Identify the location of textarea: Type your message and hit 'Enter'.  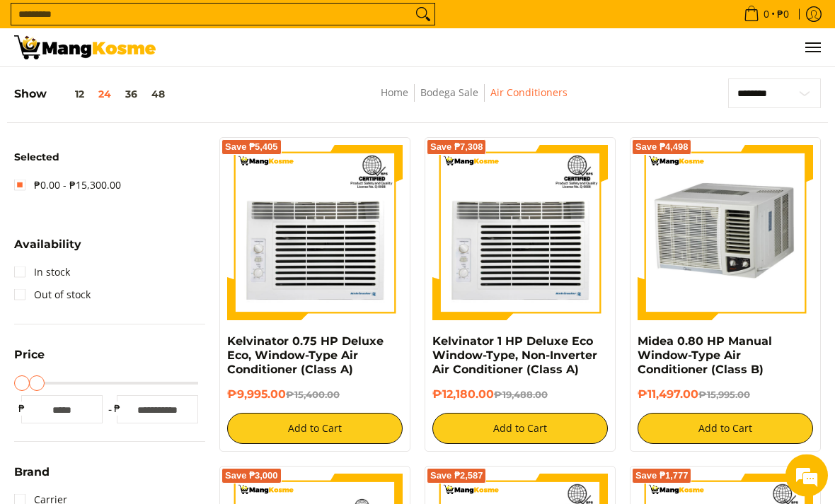
(138, 371).